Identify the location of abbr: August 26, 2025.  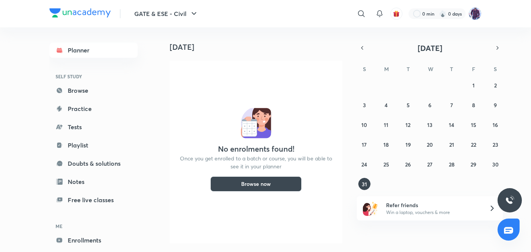
(408, 164).